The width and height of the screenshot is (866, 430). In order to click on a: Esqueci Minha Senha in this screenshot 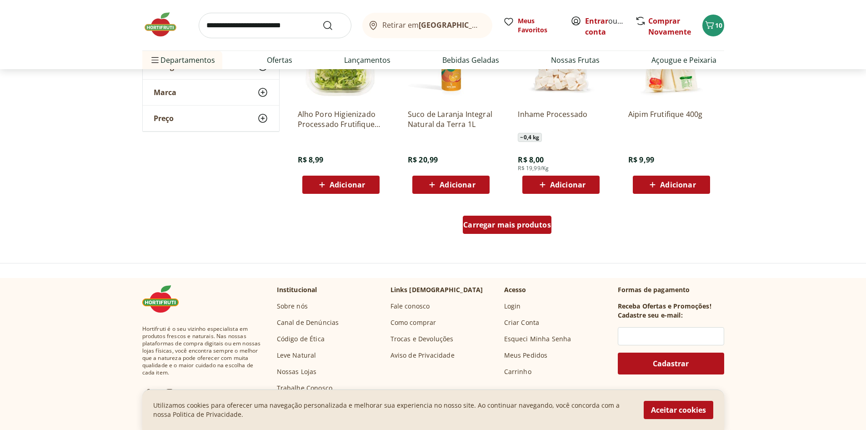, I will do `click(538, 339)`.